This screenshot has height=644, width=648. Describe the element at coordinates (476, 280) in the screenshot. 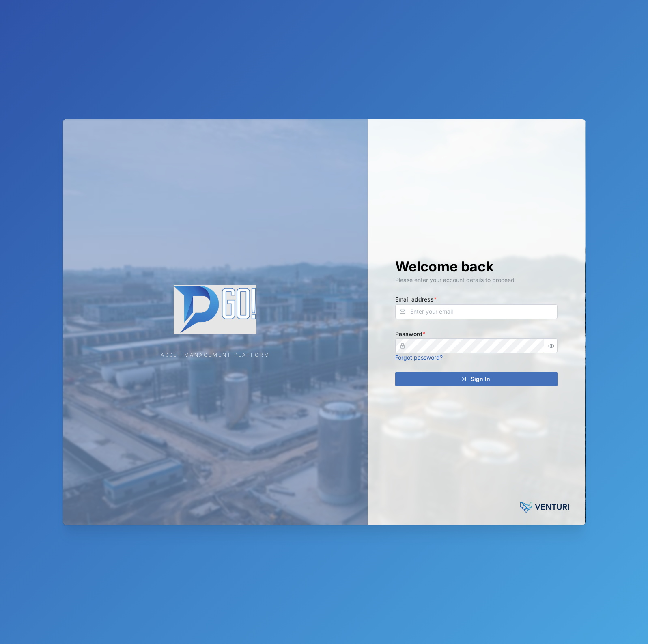

I see `div: Please enter your account details to proceed` at that location.